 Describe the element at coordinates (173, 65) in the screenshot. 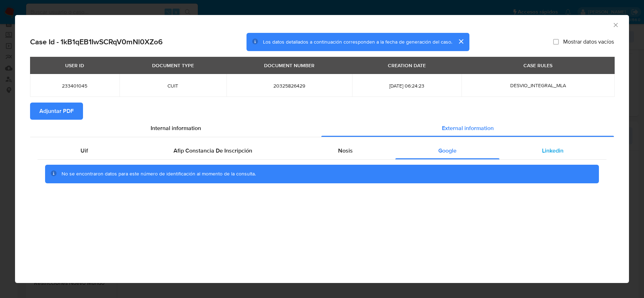

I see `div: DOCUMENT TYPE` at that location.